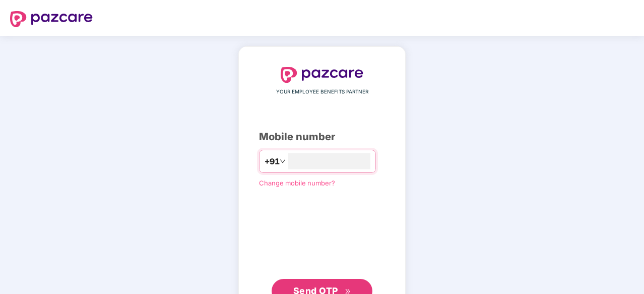 The height and width of the screenshot is (294, 644). I want to click on span: down, so click(283, 161).